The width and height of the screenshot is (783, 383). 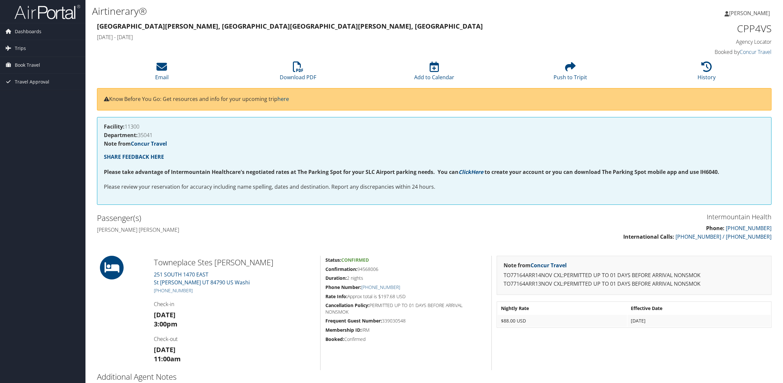 What do you see at coordinates (32, 82) in the screenshot?
I see `span: Travel Approval` at bounding box center [32, 82].